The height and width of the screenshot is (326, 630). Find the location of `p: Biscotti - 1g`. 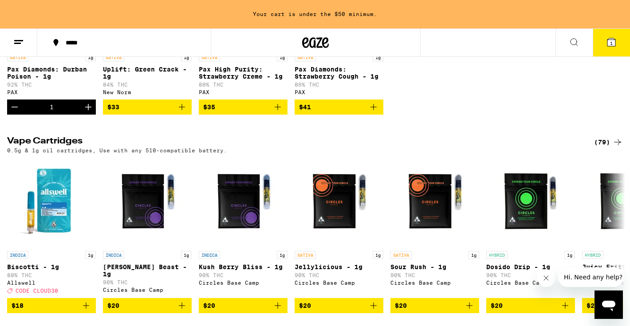

p: Biscotti - 1g is located at coordinates (52, 267).